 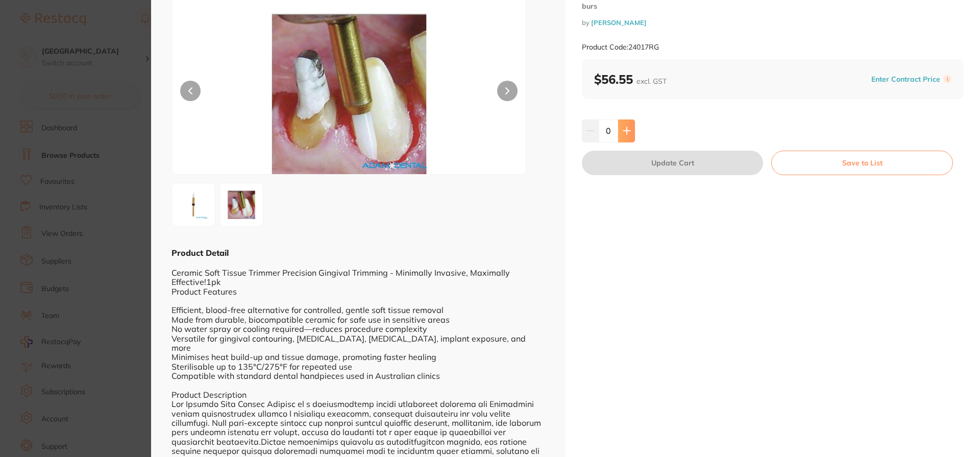 I want to click on label: i, so click(x=947, y=79).